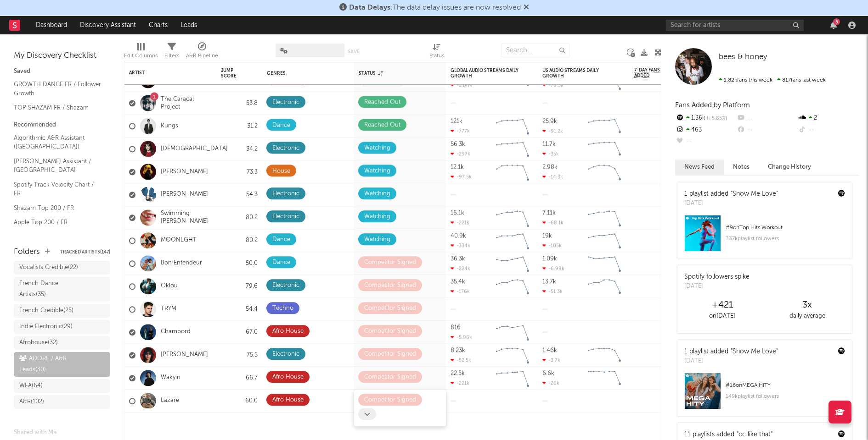 This screenshot has height=440, width=868. What do you see at coordinates (239, 126) in the screenshot?
I see `div: 31.2` at bounding box center [239, 126].